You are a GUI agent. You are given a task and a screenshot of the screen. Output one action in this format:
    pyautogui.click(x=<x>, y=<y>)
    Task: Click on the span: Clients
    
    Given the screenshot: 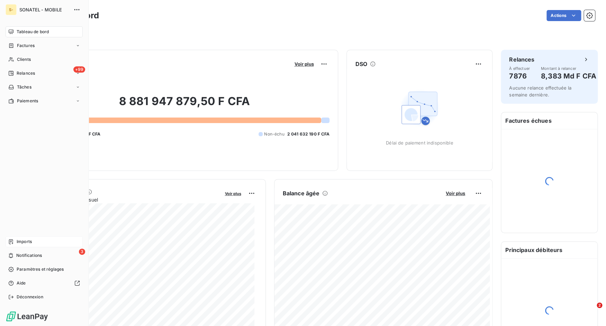 What is the action you would take?
    pyautogui.click(x=24, y=60)
    